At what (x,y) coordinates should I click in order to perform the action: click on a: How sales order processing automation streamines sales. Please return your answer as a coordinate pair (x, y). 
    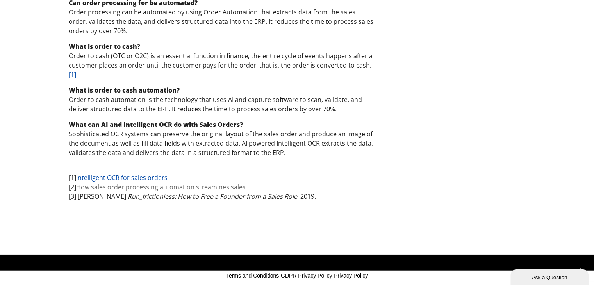
    Looking at the image, I should click on (161, 187).